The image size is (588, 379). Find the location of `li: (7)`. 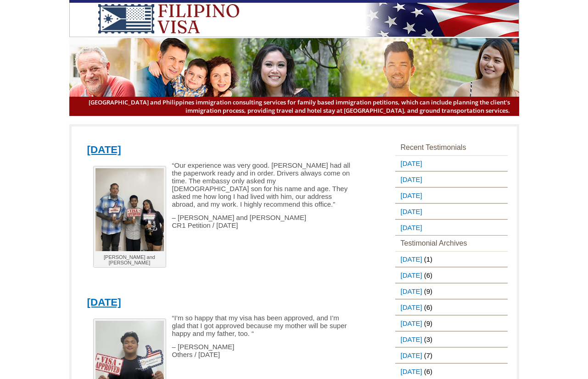

li: (7) is located at coordinates (451, 356).